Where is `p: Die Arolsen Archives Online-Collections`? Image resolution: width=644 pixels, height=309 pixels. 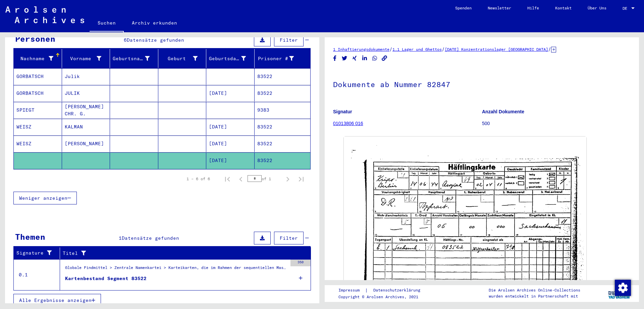
p: Die Arolsen Archives Online-Collections is located at coordinates (535, 290).